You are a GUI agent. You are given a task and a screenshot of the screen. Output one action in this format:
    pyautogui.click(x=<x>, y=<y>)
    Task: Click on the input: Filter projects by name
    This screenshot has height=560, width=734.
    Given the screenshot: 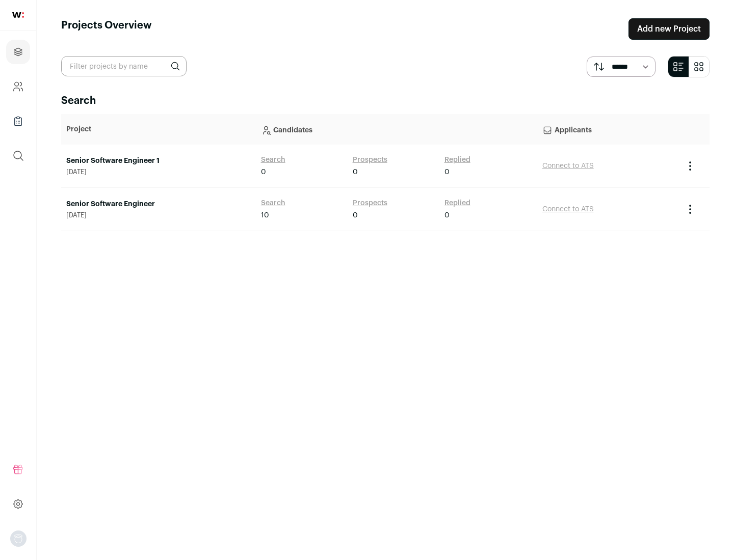 What is the action you would take?
    pyautogui.click(x=124, y=66)
    